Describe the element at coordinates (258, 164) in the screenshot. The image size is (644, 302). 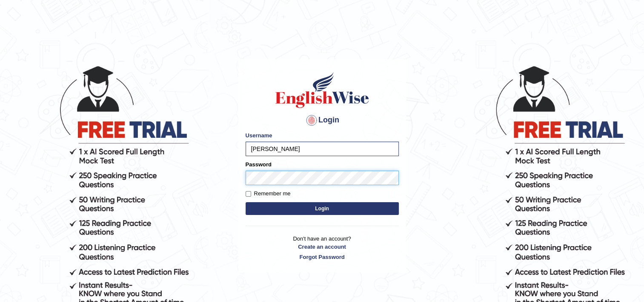
I see `label: Password` at that location.